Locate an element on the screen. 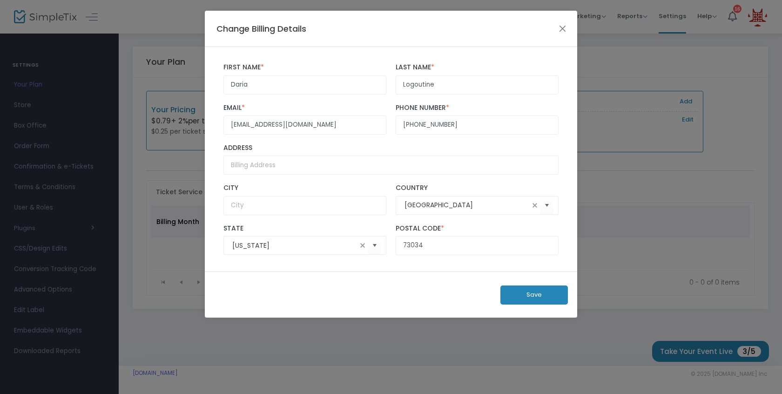 The width and height of the screenshot is (782, 394). label: Postal Code is located at coordinates (477, 228).